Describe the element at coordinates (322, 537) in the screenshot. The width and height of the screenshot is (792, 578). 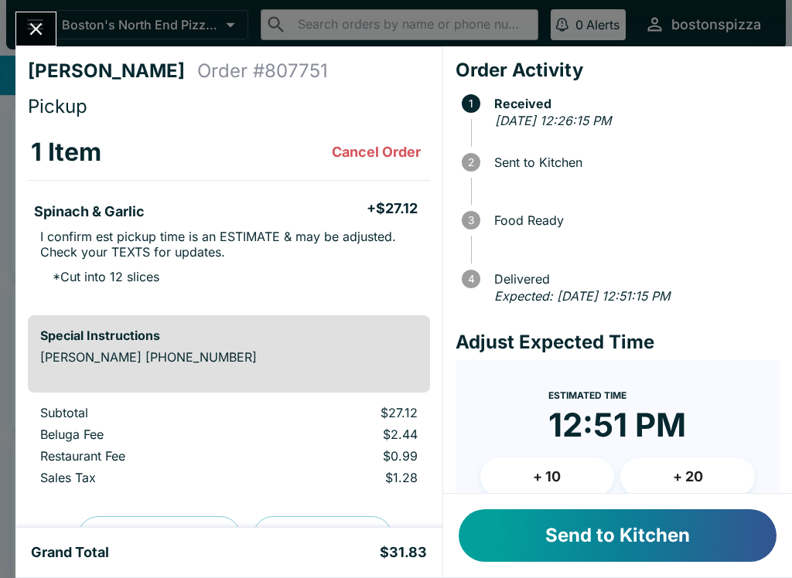
I see `button: Print Receipt` at that location.